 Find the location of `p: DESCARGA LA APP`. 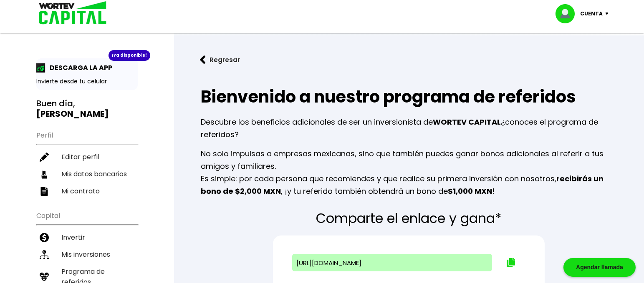

p: DESCARGA LA APP is located at coordinates (79, 68).